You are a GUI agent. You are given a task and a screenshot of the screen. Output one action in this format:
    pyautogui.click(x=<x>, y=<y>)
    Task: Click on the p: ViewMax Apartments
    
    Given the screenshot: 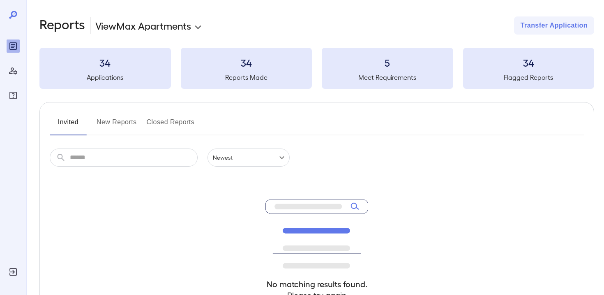 What is the action you would take?
    pyautogui.click(x=143, y=25)
    